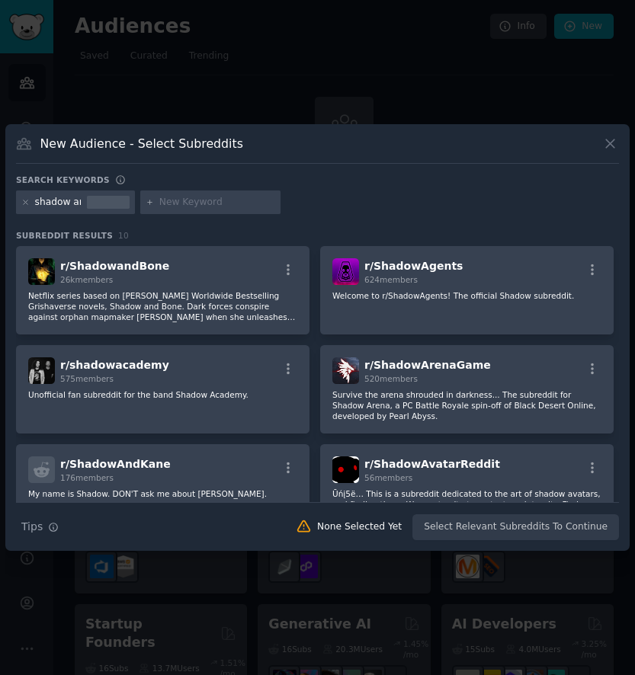  What do you see at coordinates (345, 370) in the screenshot?
I see `img: ShadowArenaGame` at bounding box center [345, 370].